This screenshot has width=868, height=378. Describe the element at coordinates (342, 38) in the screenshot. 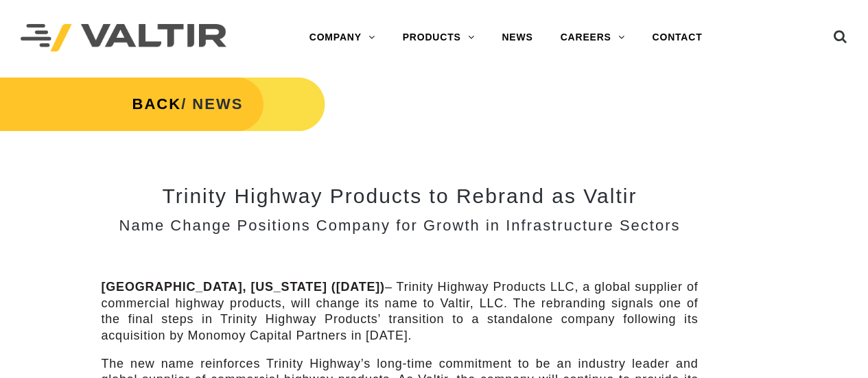

I see `a: COMPANY` at that location.